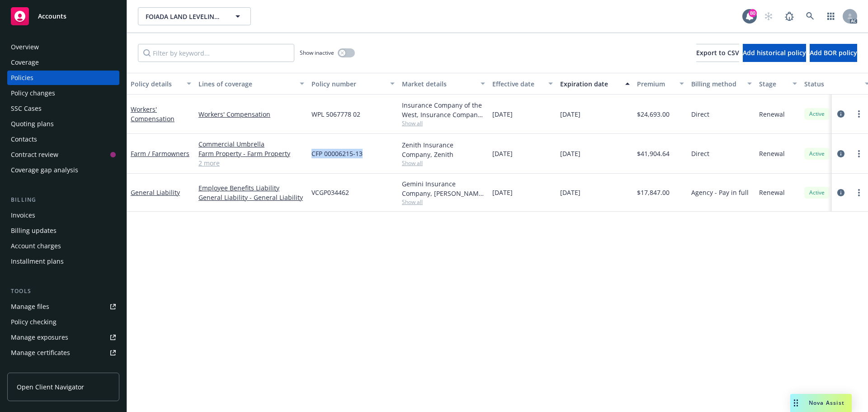 Image resolution: width=868 pixels, height=412 pixels. What do you see at coordinates (789, 17) in the screenshot?
I see `a: Report a Bug` at bounding box center [789, 17].